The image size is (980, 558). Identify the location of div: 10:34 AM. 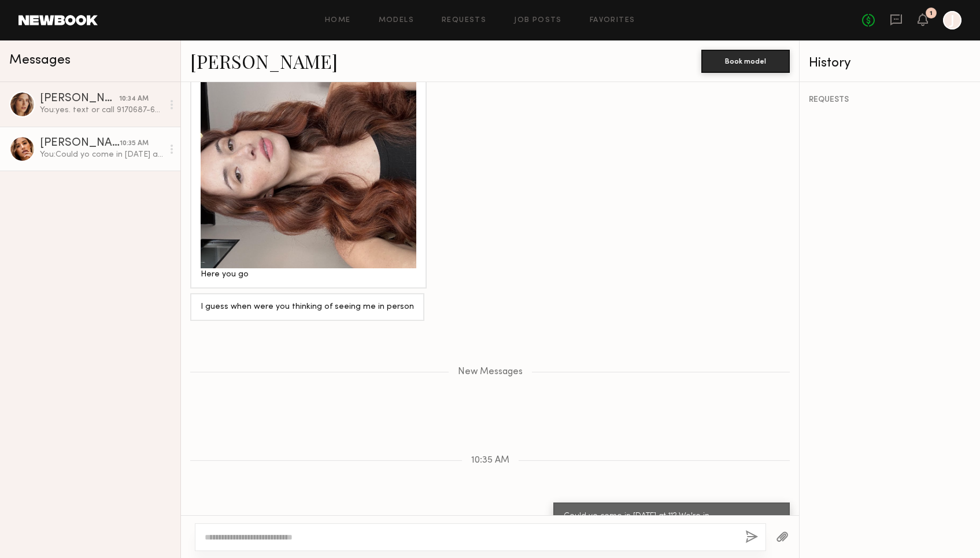
(134, 99).